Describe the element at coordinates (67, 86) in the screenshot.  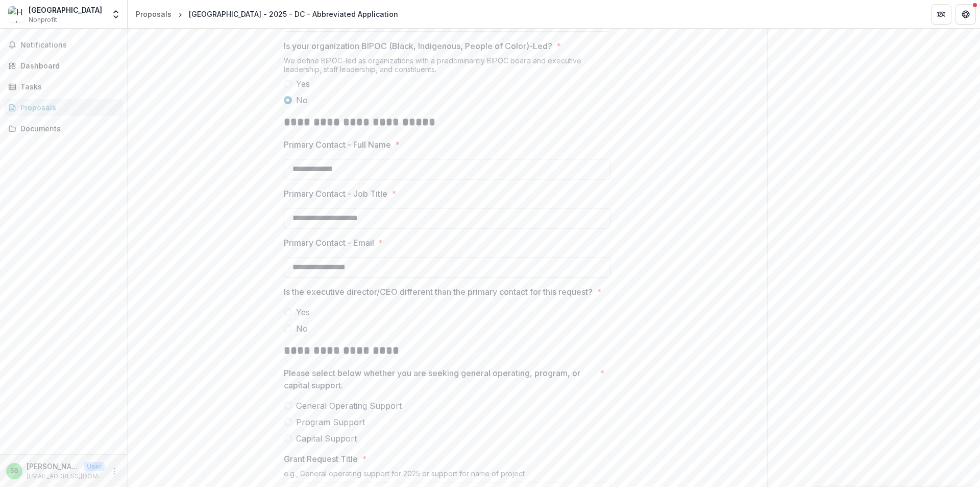
I see `div: Tasks` at that location.